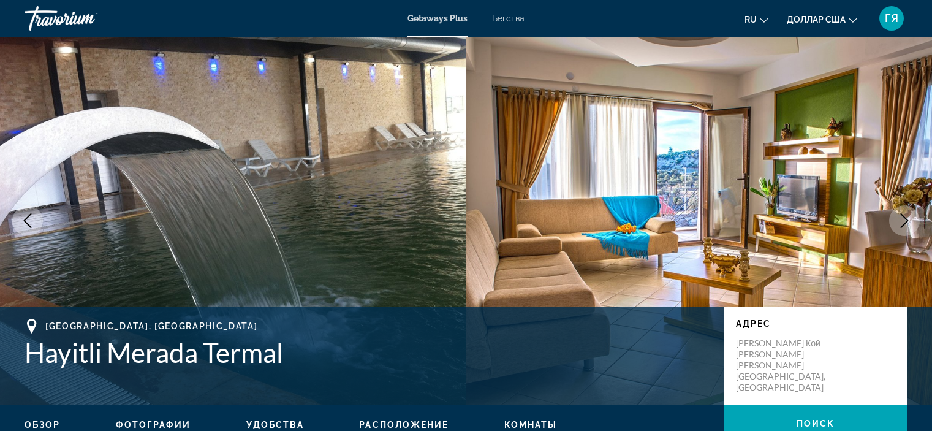  Describe the element at coordinates (404, 425) in the screenshot. I see `button: Расположение` at that location.